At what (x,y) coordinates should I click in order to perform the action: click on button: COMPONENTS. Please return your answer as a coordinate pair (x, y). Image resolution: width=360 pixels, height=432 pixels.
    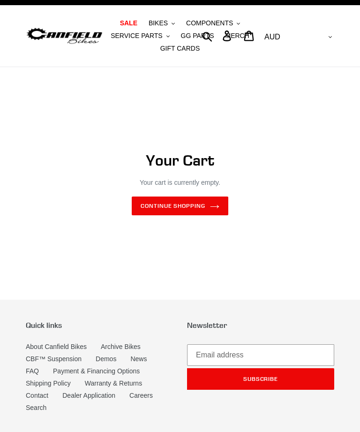
    Looking at the image, I should click on (213, 23).